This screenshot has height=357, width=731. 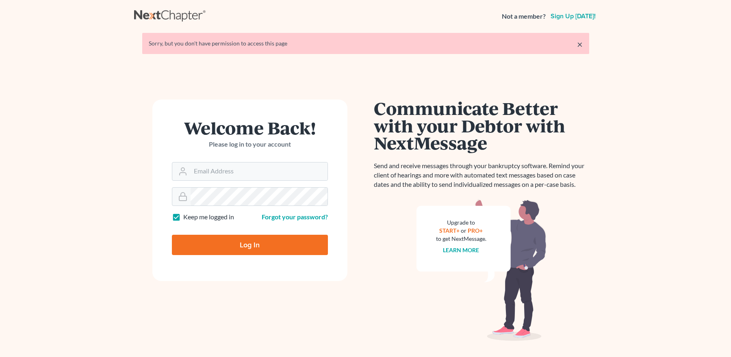 What do you see at coordinates (461, 250) in the screenshot?
I see `a: Learn more` at bounding box center [461, 250].